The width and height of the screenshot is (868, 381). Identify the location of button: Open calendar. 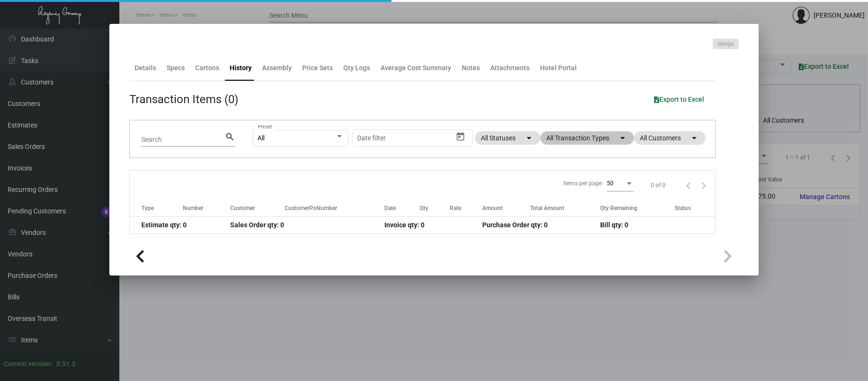
(461, 137).